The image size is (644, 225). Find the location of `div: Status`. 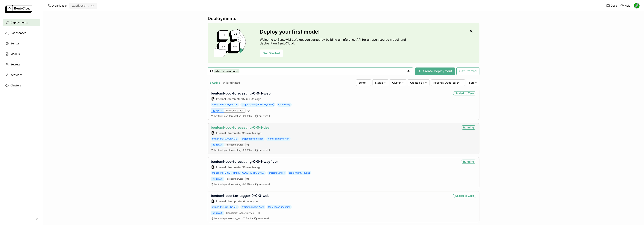

div: Status is located at coordinates (380, 83).